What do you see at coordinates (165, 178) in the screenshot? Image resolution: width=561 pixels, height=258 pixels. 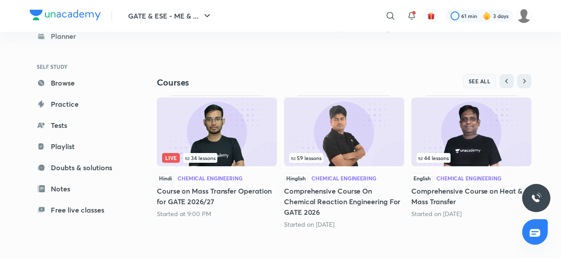 I see `span: Hindi` at bounding box center [165, 178].